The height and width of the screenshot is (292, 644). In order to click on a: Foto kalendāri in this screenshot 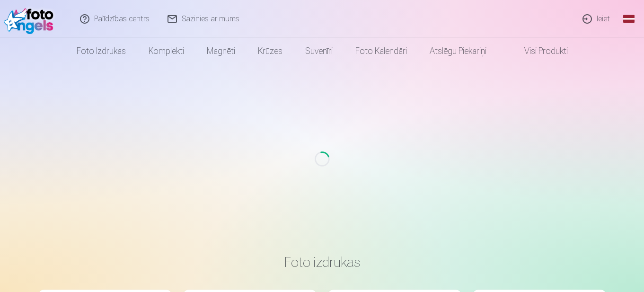, I will do `click(381, 51)`.